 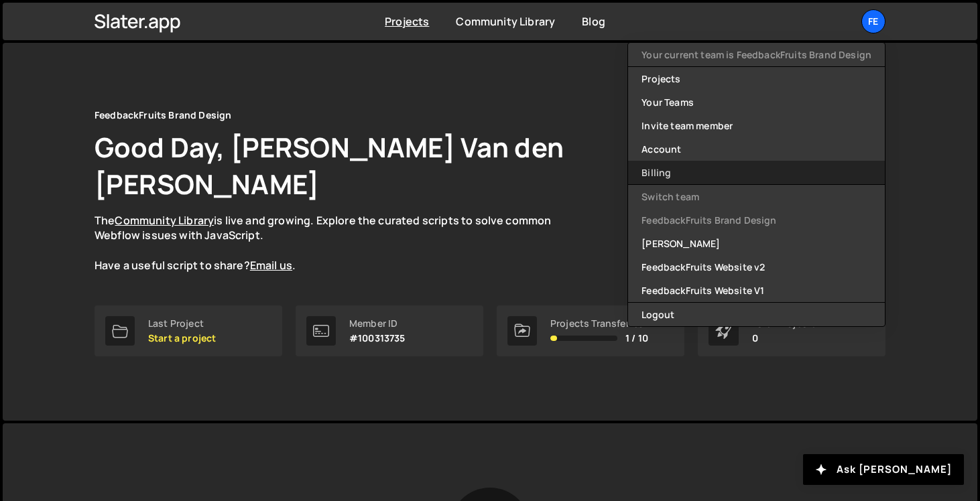 What do you see at coordinates (636, 338) in the screenshot?
I see `span: 1 / 10` at bounding box center [636, 338].